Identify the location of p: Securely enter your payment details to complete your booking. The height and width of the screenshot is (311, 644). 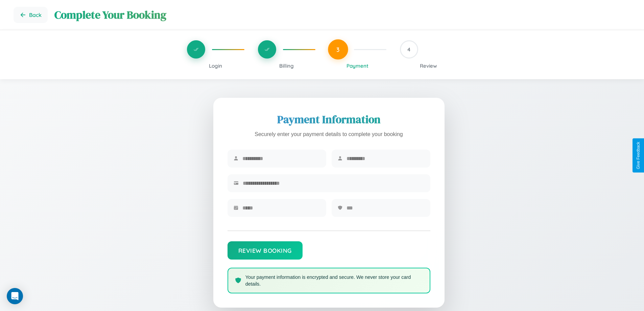
(329, 135).